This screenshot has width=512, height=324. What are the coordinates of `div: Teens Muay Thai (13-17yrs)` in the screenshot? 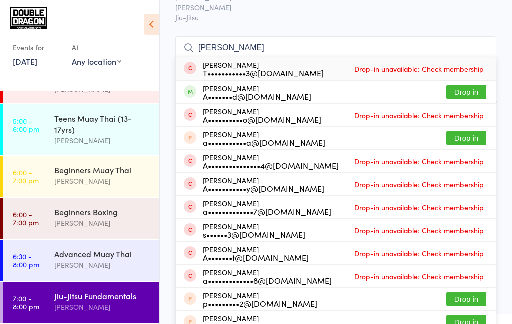 It's located at (102, 124).